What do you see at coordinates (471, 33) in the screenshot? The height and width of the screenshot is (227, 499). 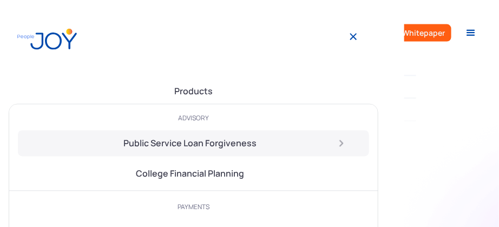 I see `div: menu` at bounding box center [471, 33].